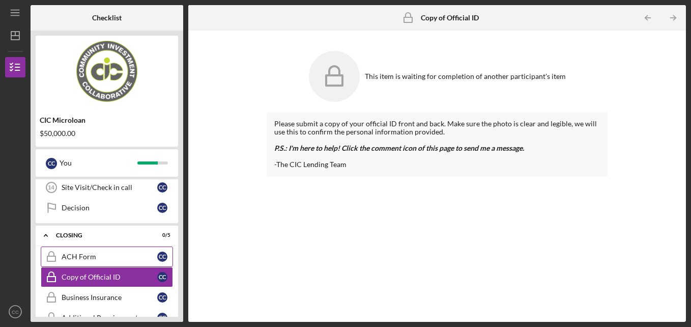 The height and width of the screenshot is (327, 691). What do you see at coordinates (100, 235) in the screenshot?
I see `div: CLOSING` at bounding box center [100, 235].